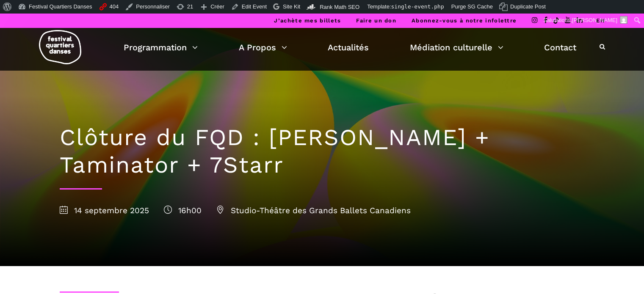  What do you see at coordinates (307, 20) in the screenshot?
I see `a: J’achète mes billets` at bounding box center [307, 20].